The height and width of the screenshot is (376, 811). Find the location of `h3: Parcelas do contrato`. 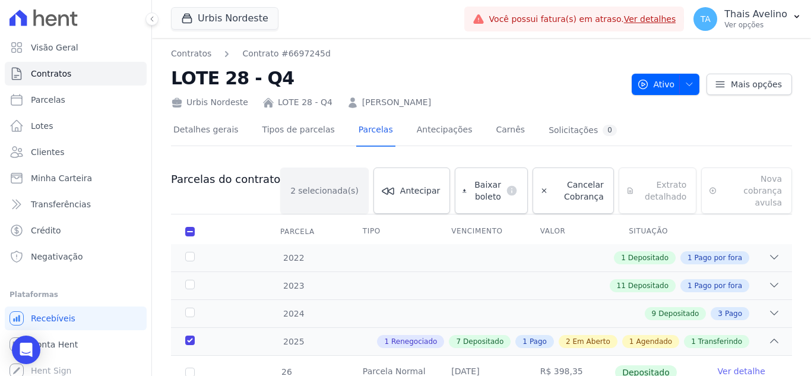

h3: Parcelas do contrato is located at coordinates (226, 179).